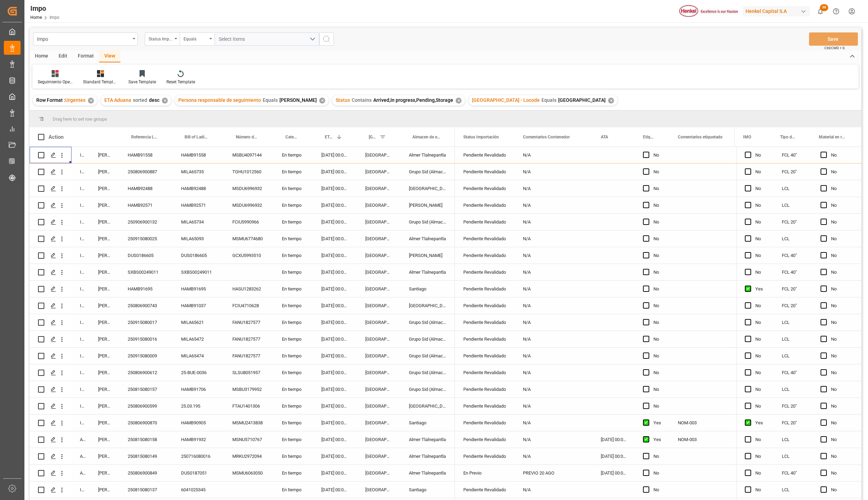  I want to click on span: Select Items, so click(233, 39).